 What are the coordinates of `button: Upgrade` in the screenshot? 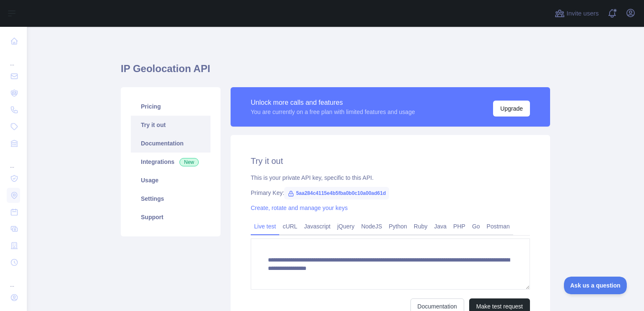 It's located at (511, 109).